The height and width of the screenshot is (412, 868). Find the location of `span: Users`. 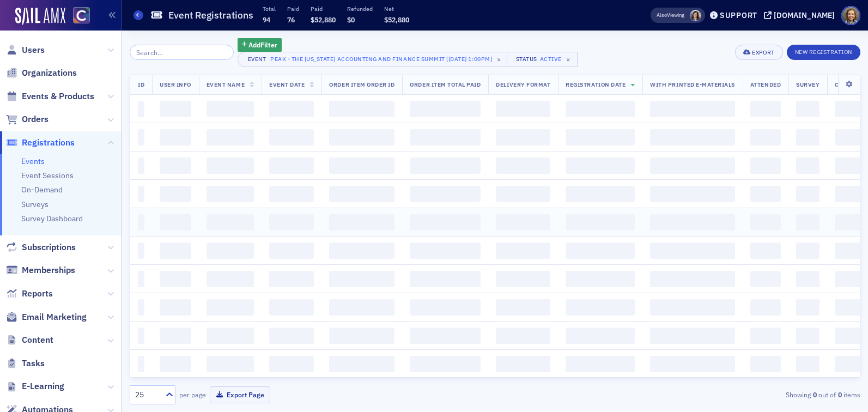

span: Users is located at coordinates (34, 50).